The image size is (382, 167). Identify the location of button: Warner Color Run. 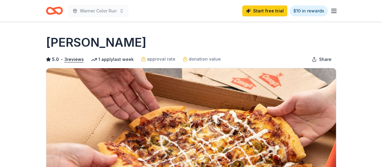
(98, 11).